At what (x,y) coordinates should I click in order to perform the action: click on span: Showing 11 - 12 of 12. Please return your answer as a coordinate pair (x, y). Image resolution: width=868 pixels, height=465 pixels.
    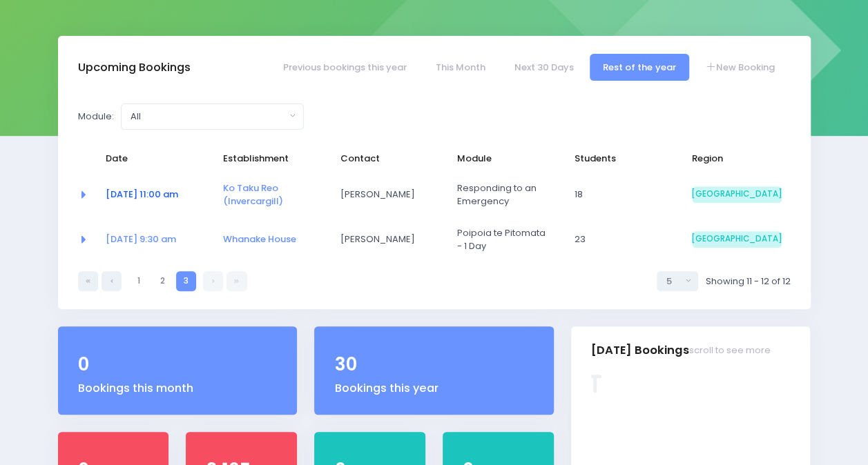
    Looking at the image, I should click on (747, 282).